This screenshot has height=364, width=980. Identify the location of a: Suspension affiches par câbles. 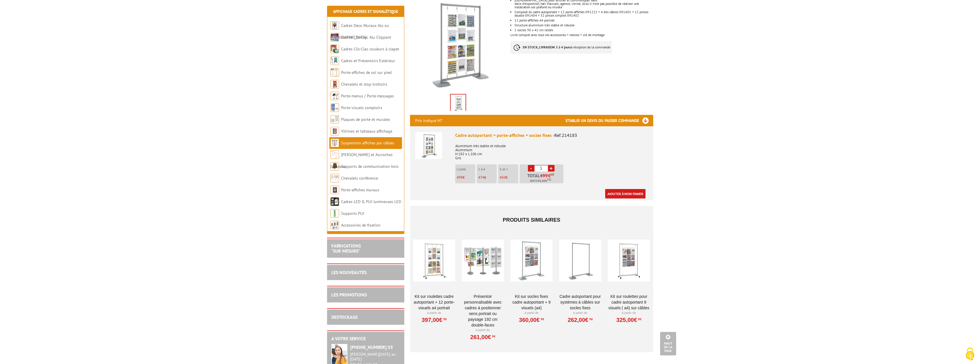
(368, 143).